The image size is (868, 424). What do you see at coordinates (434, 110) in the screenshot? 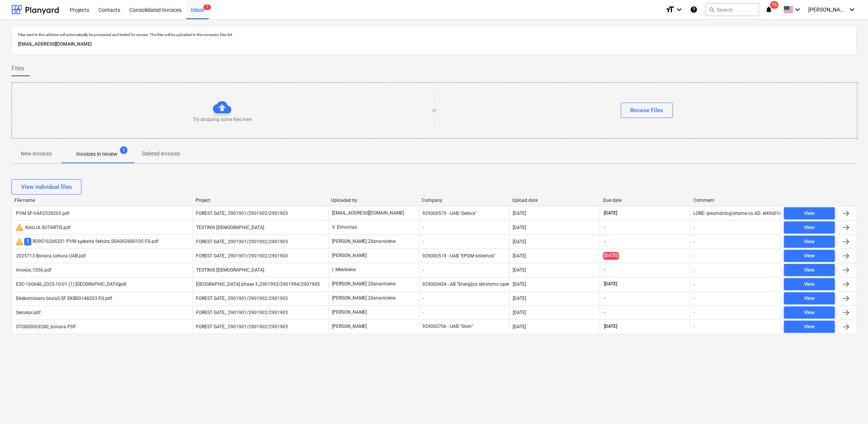
I see `p: or` at bounding box center [434, 110].